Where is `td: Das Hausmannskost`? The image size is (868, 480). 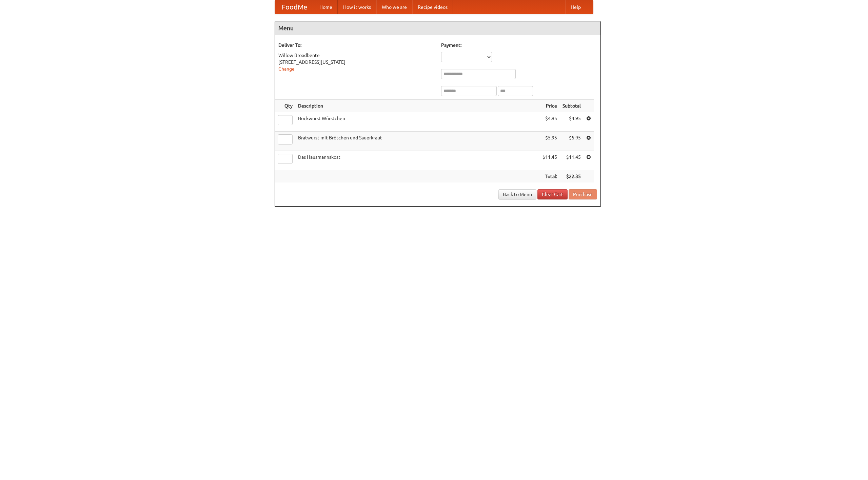 td: Das Hausmannskost is located at coordinates (418, 161).